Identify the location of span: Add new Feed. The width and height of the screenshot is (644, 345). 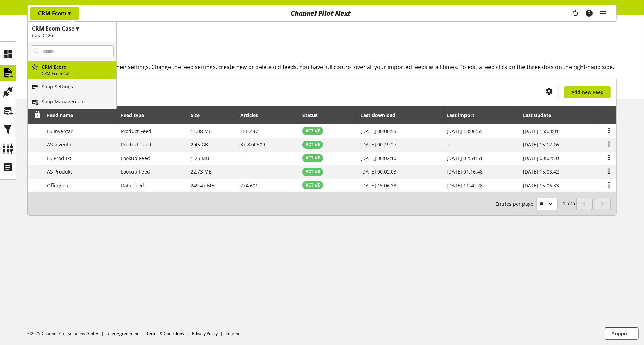
(587, 92).